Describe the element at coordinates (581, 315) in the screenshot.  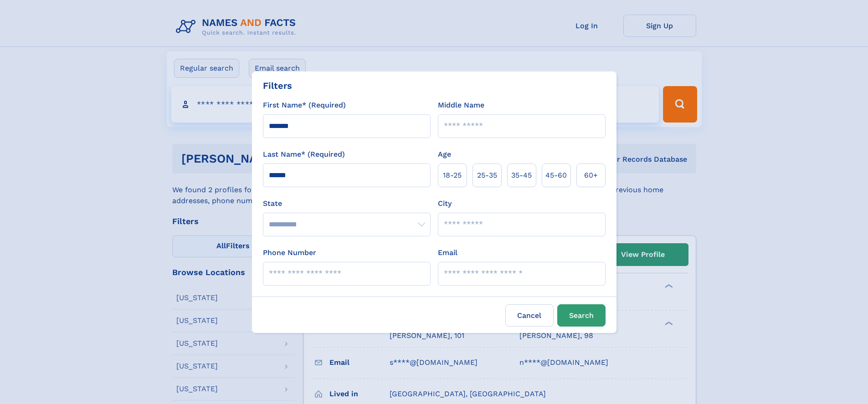
I see `button: Search` at that location.